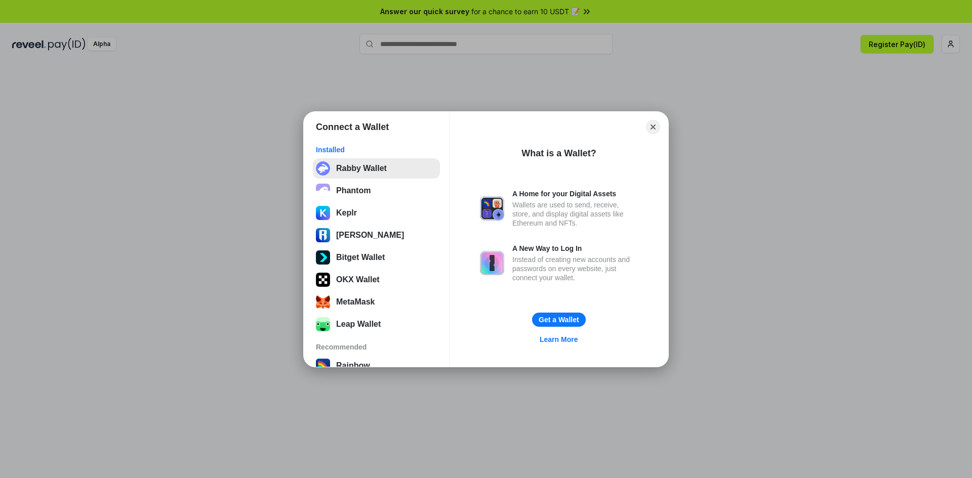  I want to click on button: Get a Wallet, so click(559, 320).